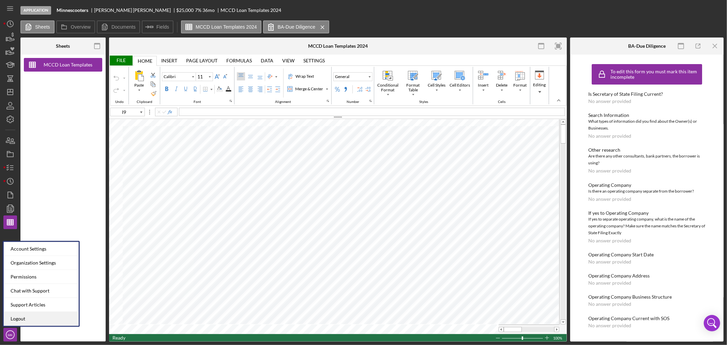  I want to click on span: Ready, so click(119, 337).